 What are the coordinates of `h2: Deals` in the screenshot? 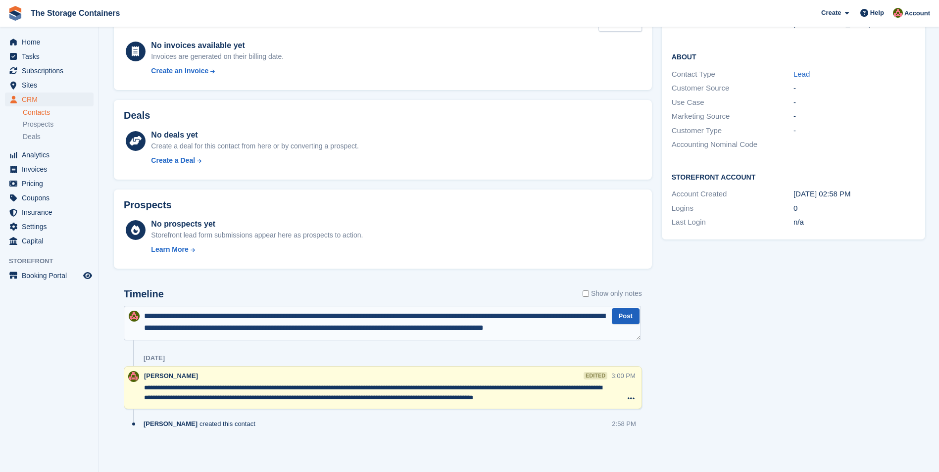 It's located at (137, 115).